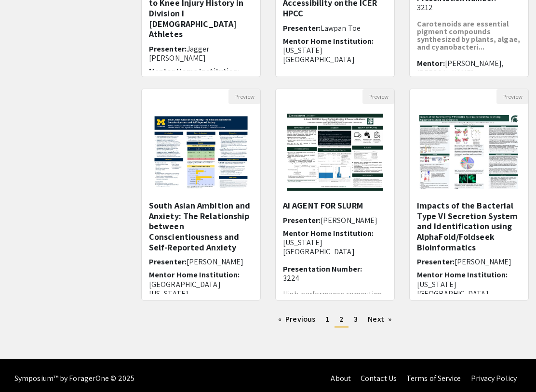 The width and height of the screenshot is (536, 392). I want to click on a: Previous page, so click(296, 319).